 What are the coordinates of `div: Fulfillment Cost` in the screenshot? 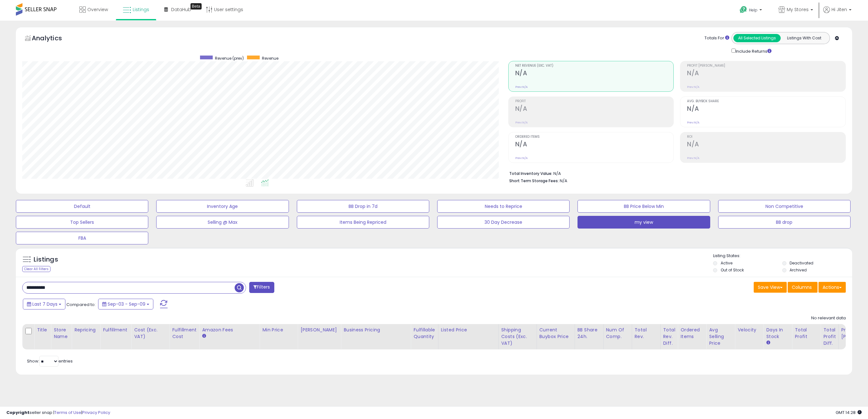 It's located at (184, 334).